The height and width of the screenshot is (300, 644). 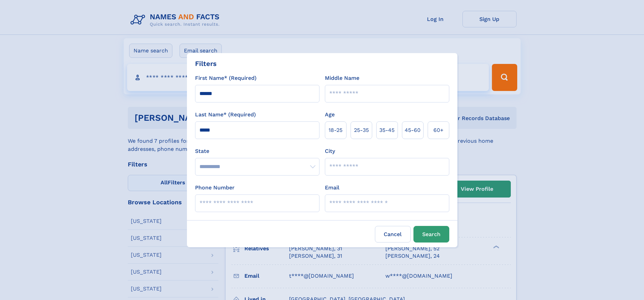 What do you see at coordinates (431, 234) in the screenshot?
I see `button: Search` at bounding box center [431, 234].